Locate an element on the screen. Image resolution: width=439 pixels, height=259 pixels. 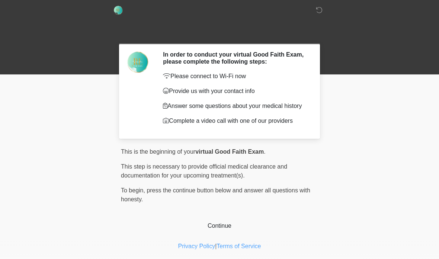
p: Answer some questions about your medical history is located at coordinates (235, 106).